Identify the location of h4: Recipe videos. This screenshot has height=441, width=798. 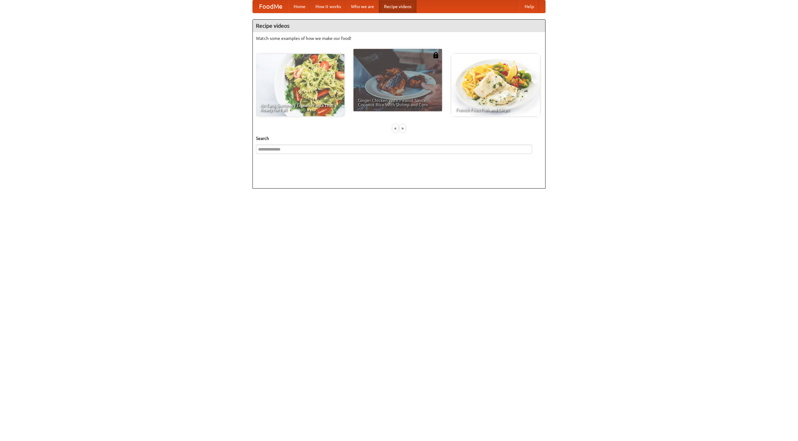
(399, 26).